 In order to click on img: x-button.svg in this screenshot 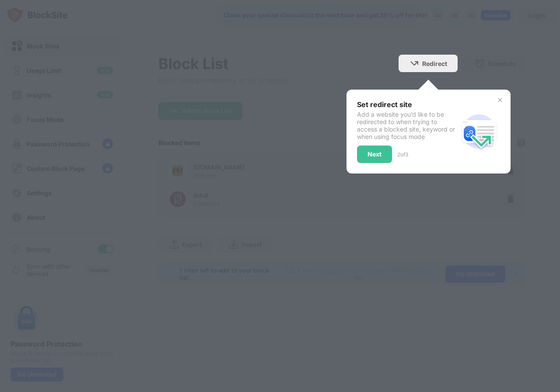, I will do `click(500, 100)`.